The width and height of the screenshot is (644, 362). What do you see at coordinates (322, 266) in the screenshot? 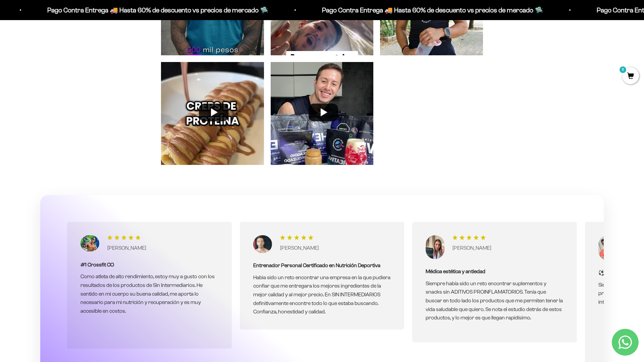
I see `p: Entrenador Personal Certificado en Nutrición Deportiva` at bounding box center [322, 266].